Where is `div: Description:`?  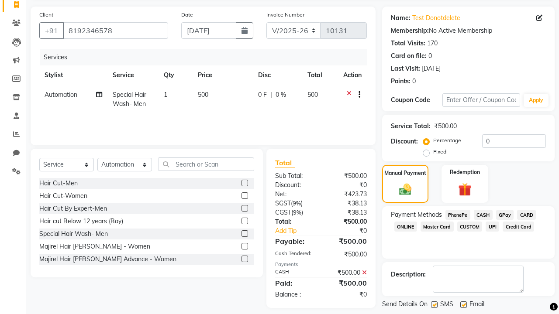
div: Description: is located at coordinates (408, 275).